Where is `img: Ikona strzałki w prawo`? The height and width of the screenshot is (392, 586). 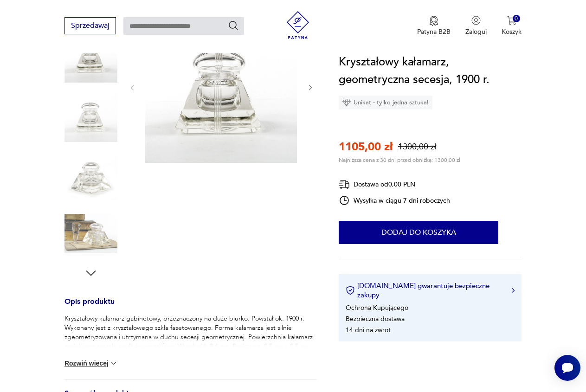
img: Ikona strzałki w prawo is located at coordinates (513, 290).